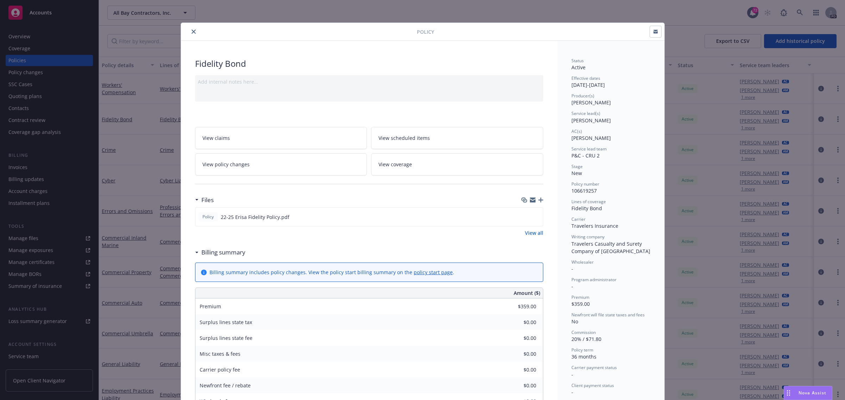 Image resolution: width=845 pixels, height=400 pixels. What do you see at coordinates (583, 357) in the screenshot?
I see `span: 36 months` at bounding box center [583, 357].